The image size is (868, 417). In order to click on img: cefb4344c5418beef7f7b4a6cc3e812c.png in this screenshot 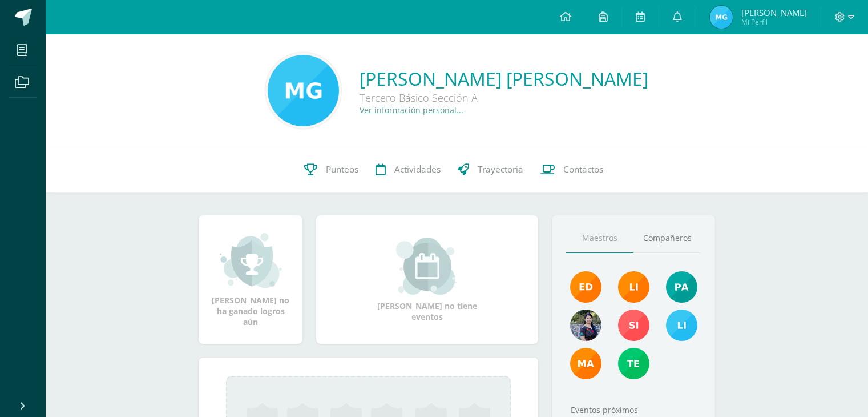, I will do `click(634, 286)`.